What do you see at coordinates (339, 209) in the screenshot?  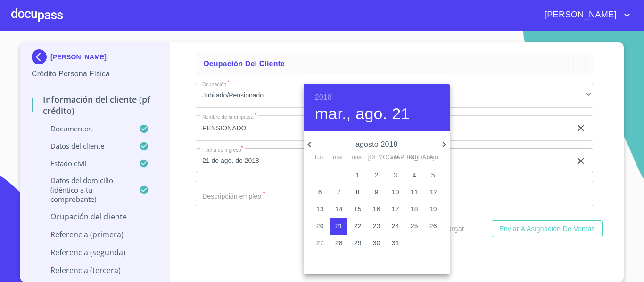 I see `p: 14` at bounding box center [339, 209].